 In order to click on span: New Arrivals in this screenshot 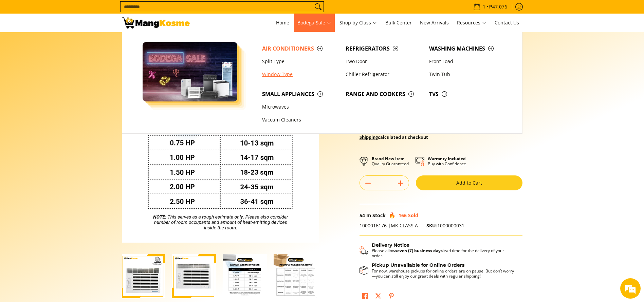, I will do `click(434, 22)`.